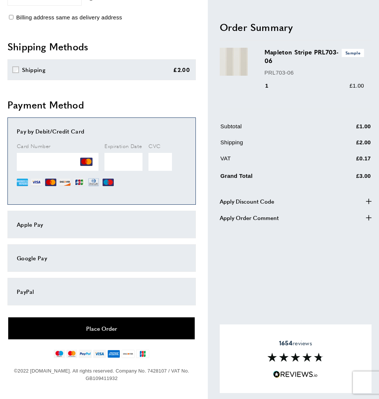  I want to click on td: VAT, so click(272, 161).